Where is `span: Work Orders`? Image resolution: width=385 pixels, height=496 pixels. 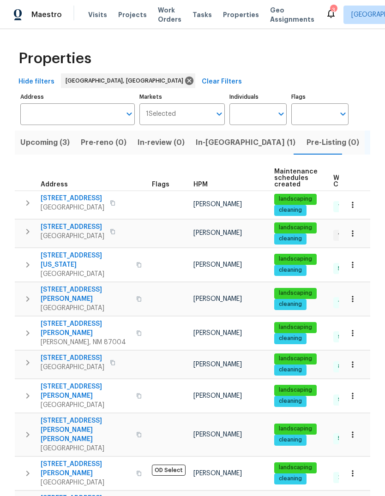
span: Work Orders is located at coordinates (169, 15).